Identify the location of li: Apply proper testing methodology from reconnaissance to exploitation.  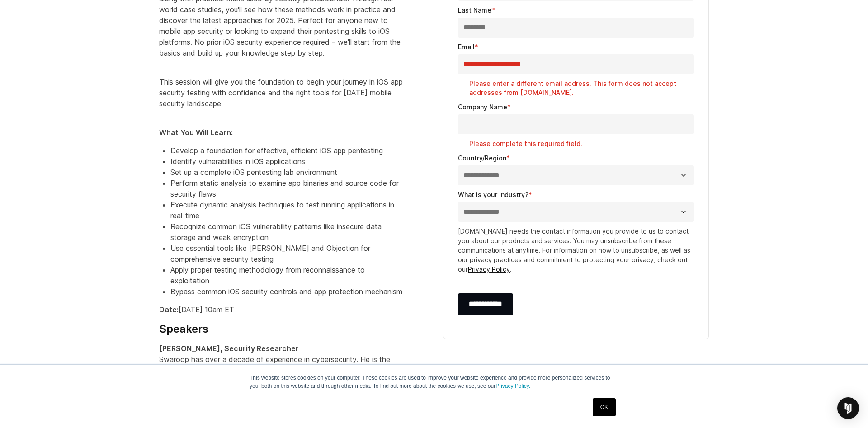
(287, 275).